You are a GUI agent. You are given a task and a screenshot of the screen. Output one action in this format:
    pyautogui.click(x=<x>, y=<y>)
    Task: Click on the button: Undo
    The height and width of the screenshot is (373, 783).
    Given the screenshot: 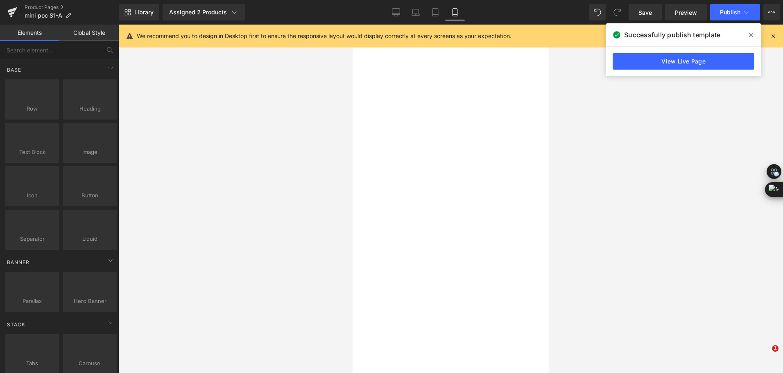 What is the action you would take?
    pyautogui.click(x=598, y=12)
    